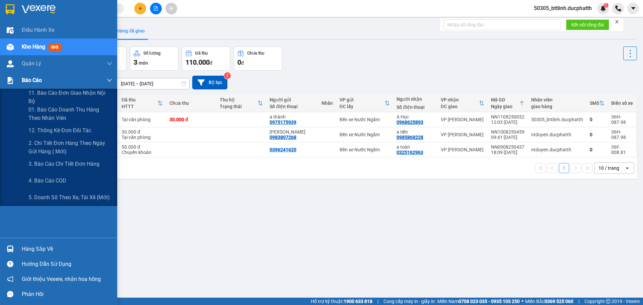 The height and width of the screenshot is (305, 643). Describe the element at coordinates (32, 80) in the screenshot. I see `span: Báo cáo` at that location.